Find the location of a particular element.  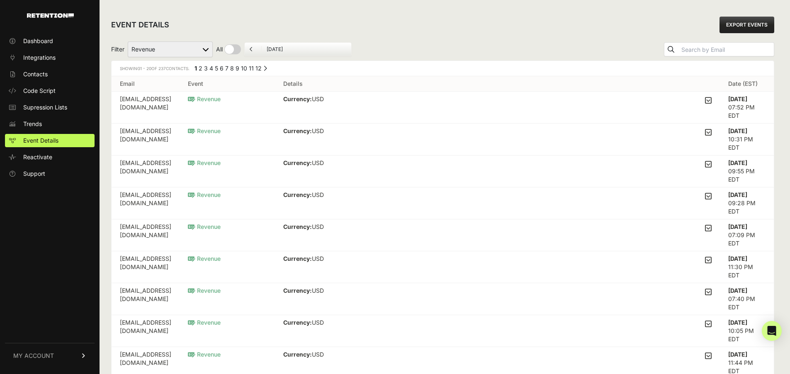

td: 10:31 PM EDT is located at coordinates (747, 139).